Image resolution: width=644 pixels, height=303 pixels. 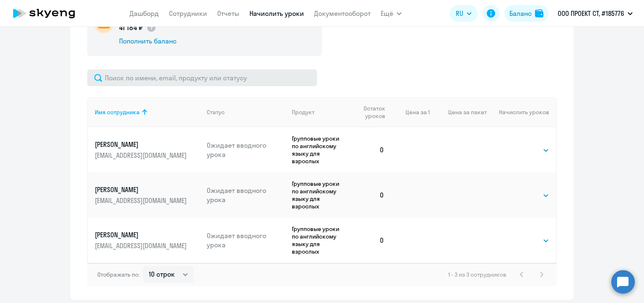 What do you see at coordinates (521, 14) in the screenshot?
I see `div: Баланс` at bounding box center [521, 14].